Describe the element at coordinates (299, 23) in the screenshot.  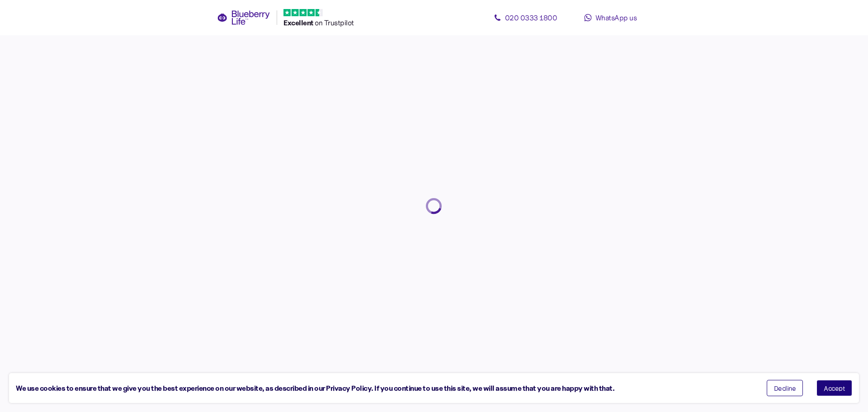
I see `span: Excellent ️` at that location.